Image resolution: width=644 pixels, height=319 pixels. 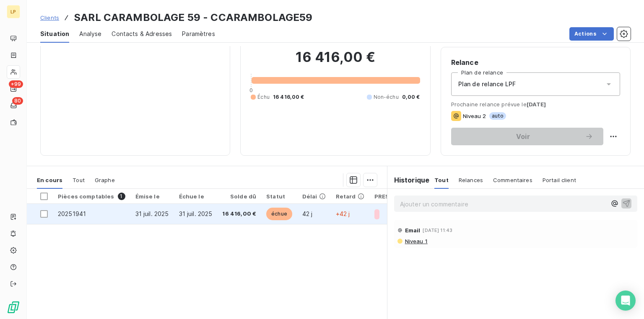 I want to click on span: En cours, so click(x=49, y=180).